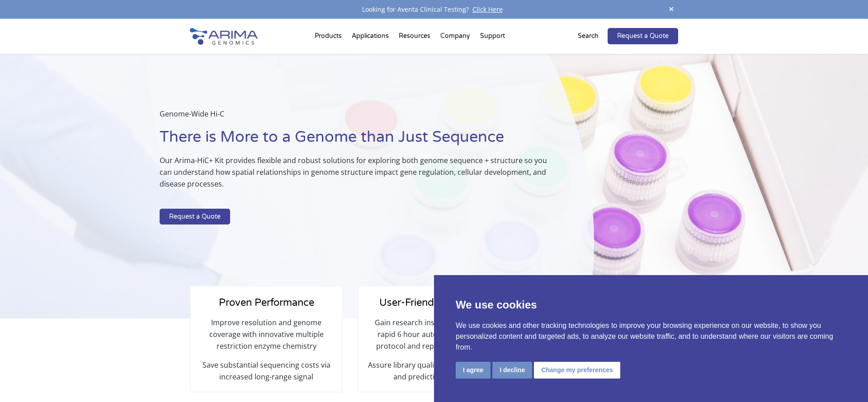  Describe the element at coordinates (434, 303) in the screenshot. I see `span: User-Friendly Workflow` at that location.